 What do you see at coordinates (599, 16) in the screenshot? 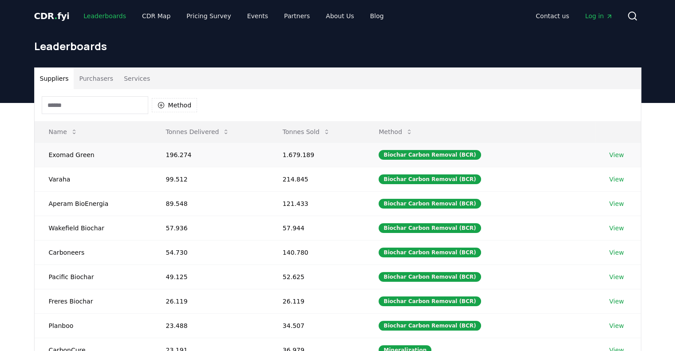
I see `a: Log in` at bounding box center [599, 16].